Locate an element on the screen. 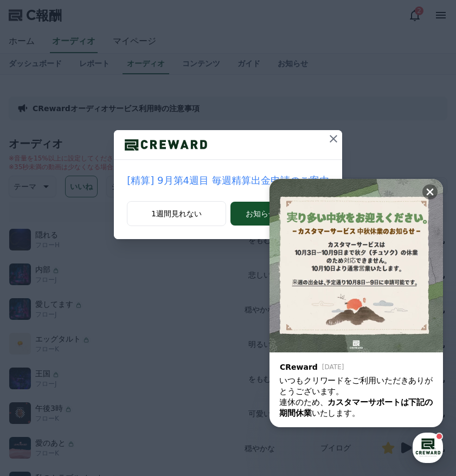 Image resolution: width=456 pixels, height=476 pixels. font: [精算] 9月第4週目 毎週精算出金申請のご案内 is located at coordinates (228, 180).